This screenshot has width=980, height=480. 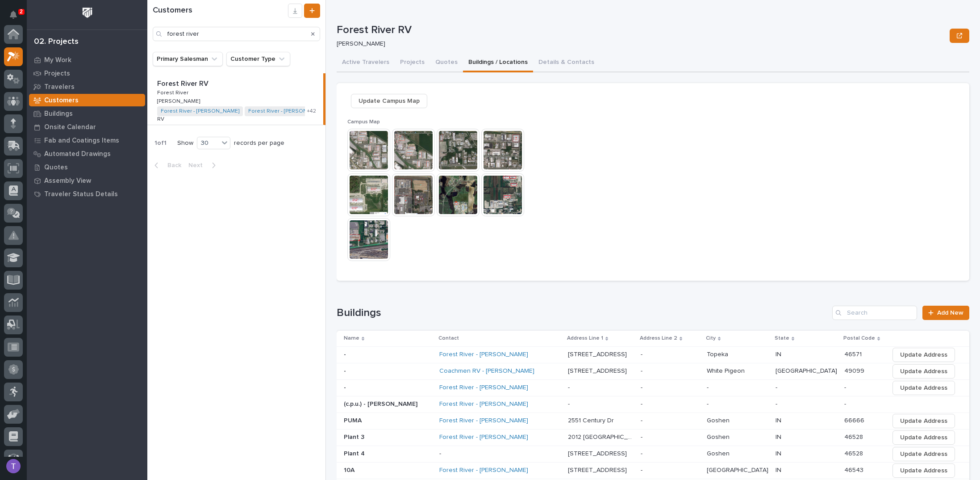 I want to click on input: Search, so click(x=875, y=313).